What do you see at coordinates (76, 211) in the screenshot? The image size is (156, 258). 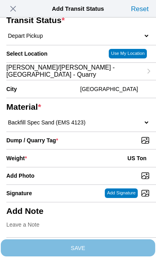 I see `ion-label: Add Note` at bounding box center [76, 211].